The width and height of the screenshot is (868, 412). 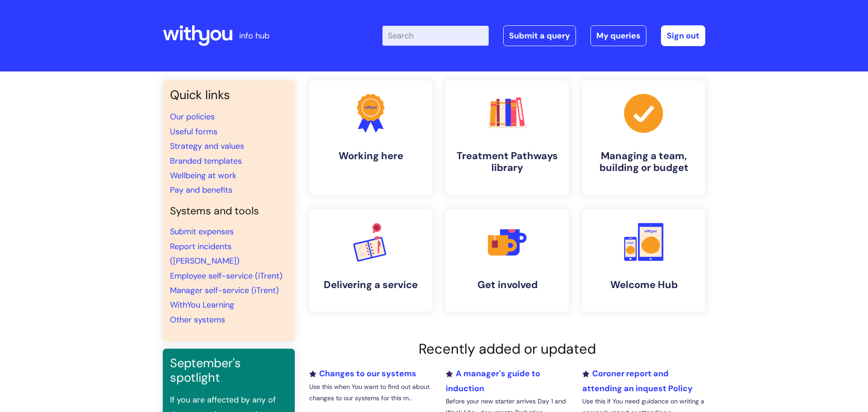 I want to click on a: Employee self-service (iTrent), so click(x=226, y=276).